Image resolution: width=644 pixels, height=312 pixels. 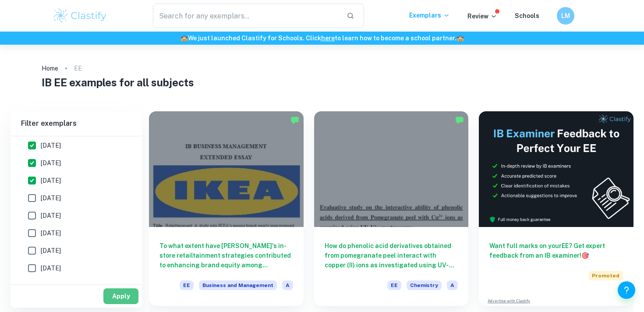 I want to click on a: here, so click(x=328, y=38).